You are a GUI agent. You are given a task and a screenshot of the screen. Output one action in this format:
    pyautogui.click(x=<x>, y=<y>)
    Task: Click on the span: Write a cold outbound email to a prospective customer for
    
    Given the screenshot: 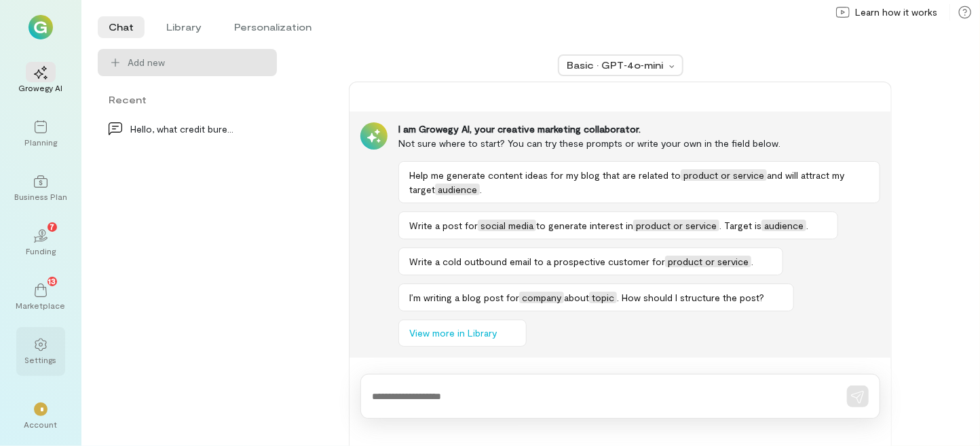 What is the action you would take?
    pyautogui.click(x=537, y=261)
    